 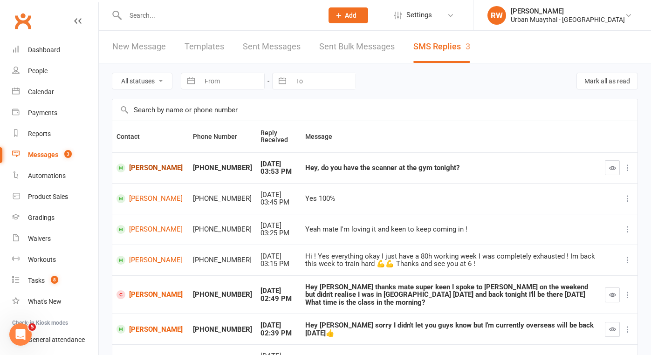 I want to click on a: Workouts, so click(x=55, y=260).